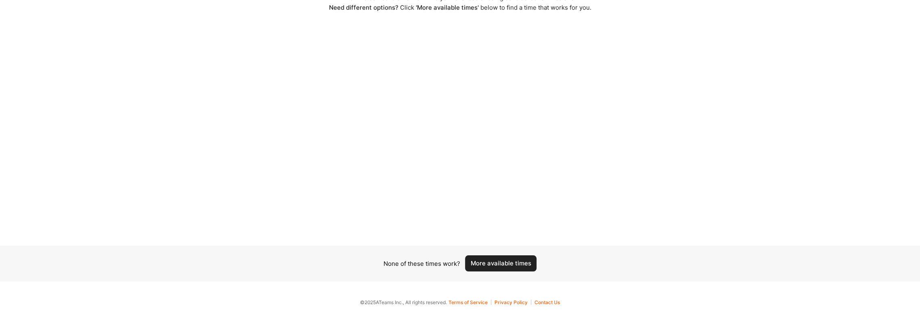 The width and height of the screenshot is (920, 313). I want to click on button: More available times, so click(501, 264).